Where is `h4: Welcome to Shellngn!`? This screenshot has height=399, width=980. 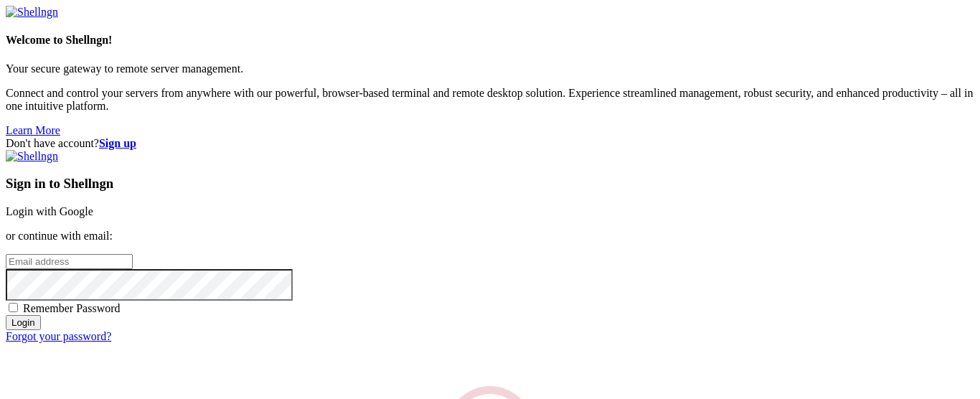 h4: Welcome to Shellngn! is located at coordinates (490, 40).